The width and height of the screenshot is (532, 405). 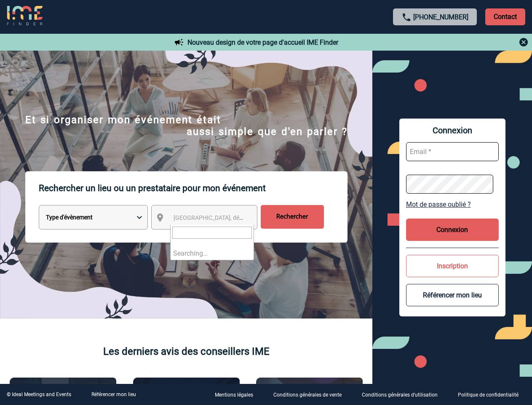 I want to click on a: Conditions générales de vente, so click(x=311, y=394).